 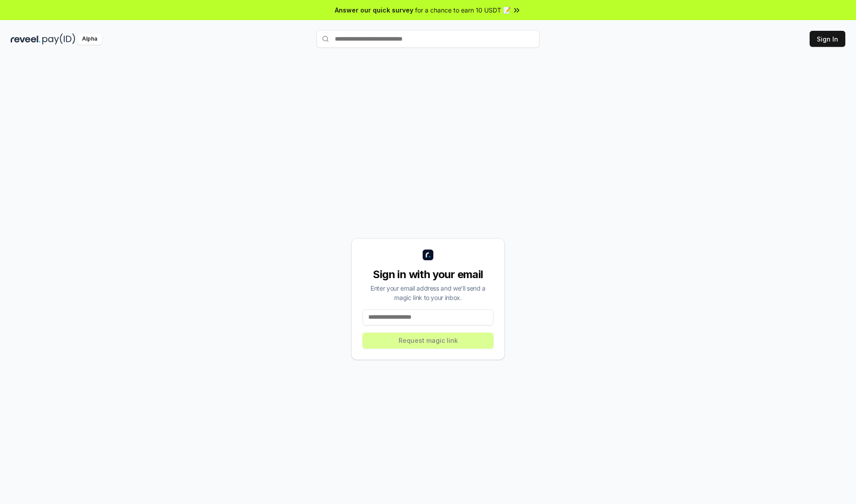 I want to click on img: logo_small, so click(x=428, y=255).